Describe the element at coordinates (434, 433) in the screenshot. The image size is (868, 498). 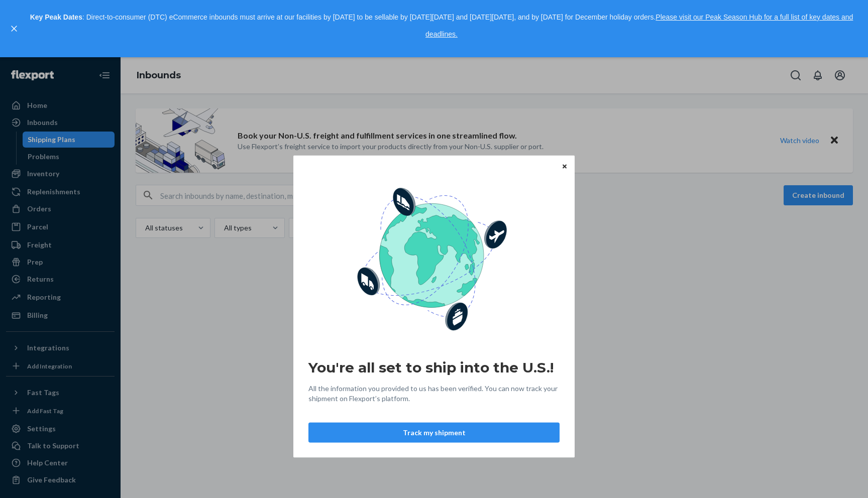
I see `button: Track my shipment` at that location.